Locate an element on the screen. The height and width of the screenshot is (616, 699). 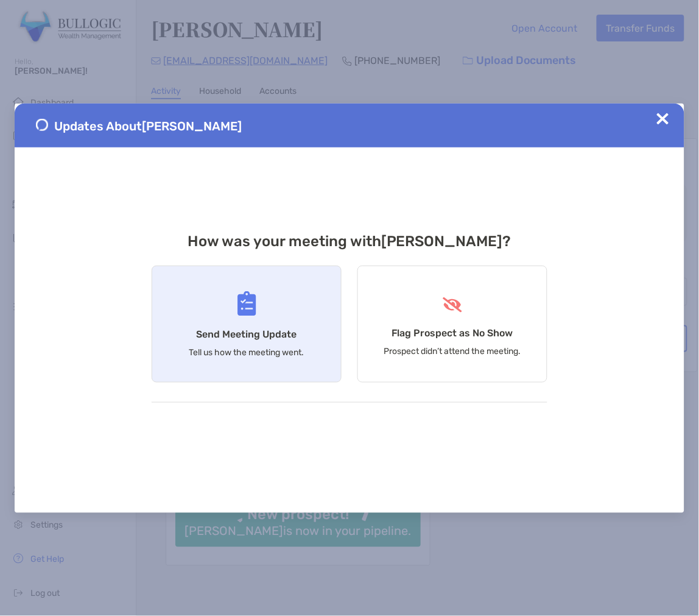
img: Send Meeting Update is located at coordinates (247, 304).